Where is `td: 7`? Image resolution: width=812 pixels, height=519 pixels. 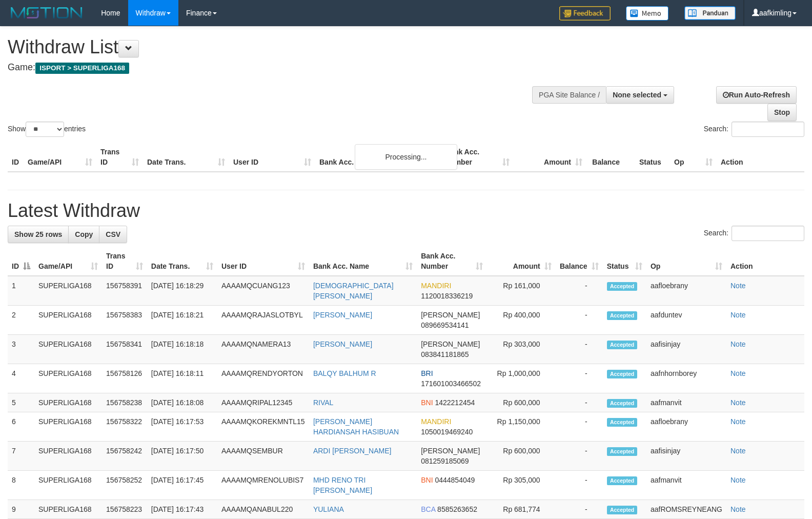
td: 7 is located at coordinates (21, 456).